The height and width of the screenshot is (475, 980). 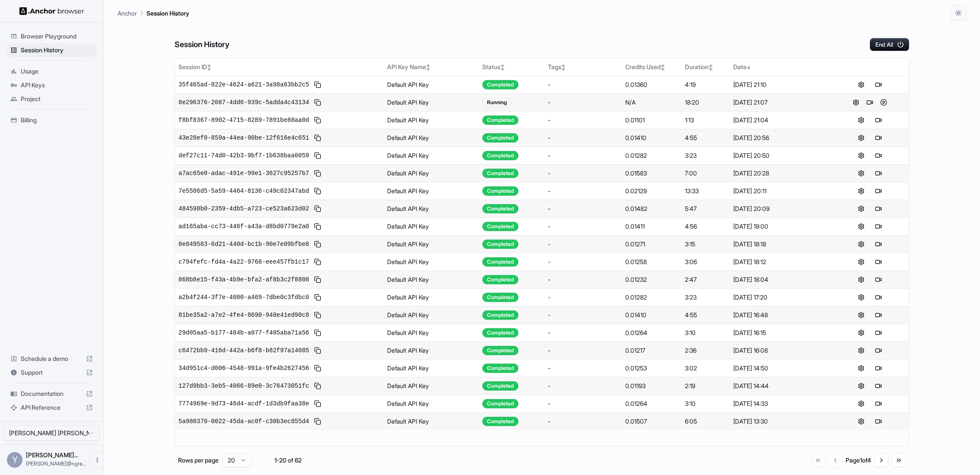 What do you see at coordinates (244, 155) in the screenshot?
I see `span: def27c11-74d0-42b3-9bf7-1b638baa0059` at bounding box center [244, 155].